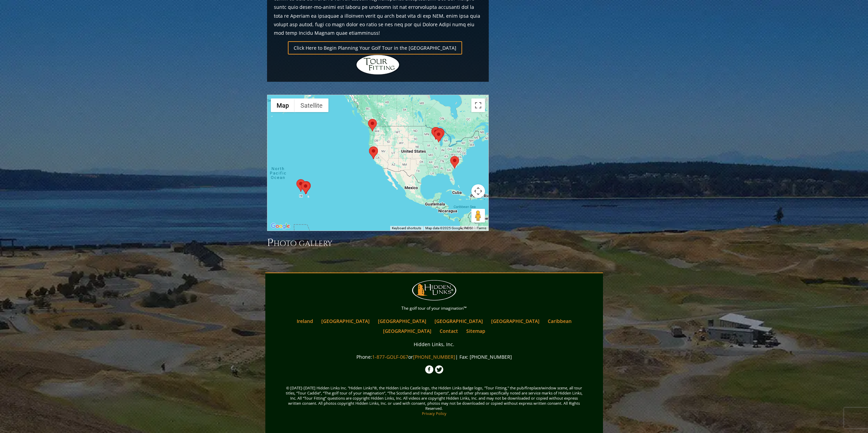  I want to click on p: The golf tour of your imagination™, so click(434, 308).